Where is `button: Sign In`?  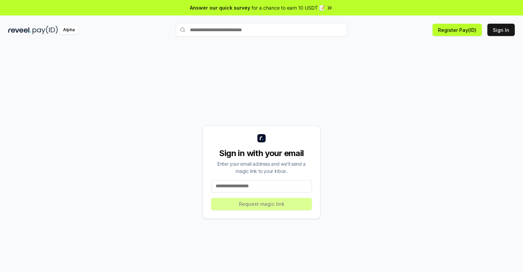 button: Sign In is located at coordinates (502, 30).